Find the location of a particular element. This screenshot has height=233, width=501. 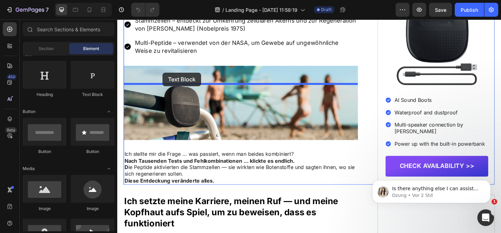

input: Search Sections & Elements is located at coordinates (69, 29).